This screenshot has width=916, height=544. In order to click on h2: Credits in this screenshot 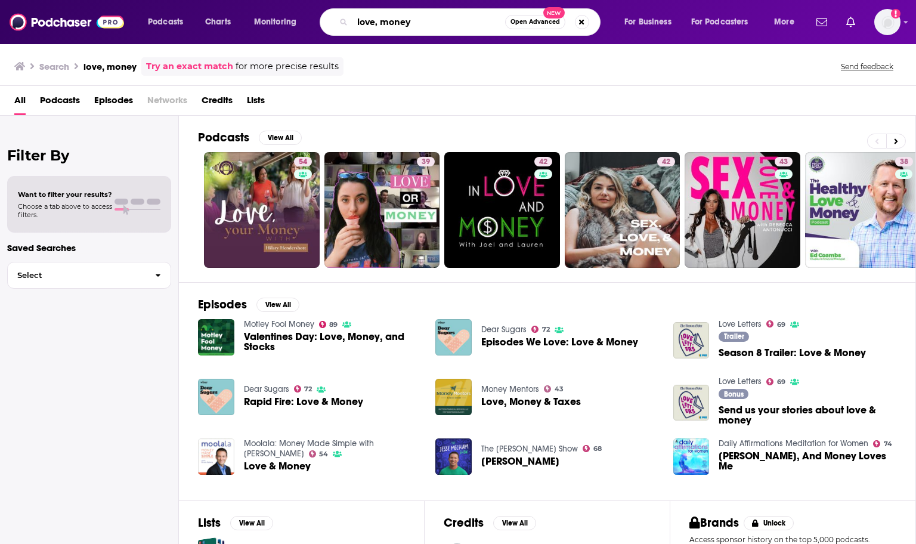, I will do `click(463, 522)`.